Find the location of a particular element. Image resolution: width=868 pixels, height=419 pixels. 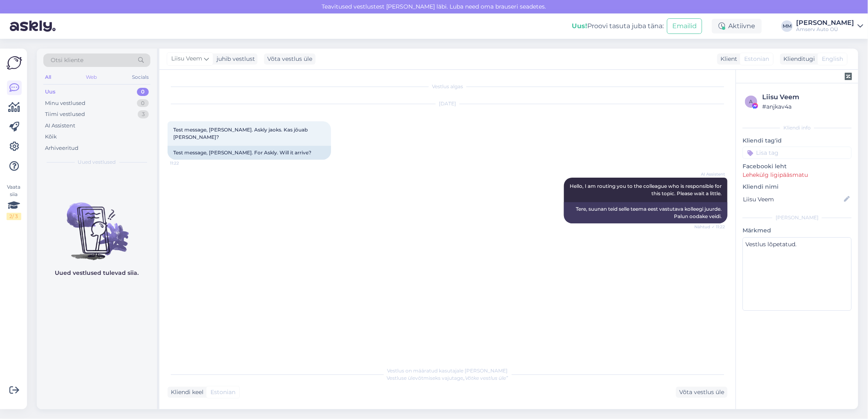

div: Proovi tasuta juba täna: is located at coordinates (617, 26).